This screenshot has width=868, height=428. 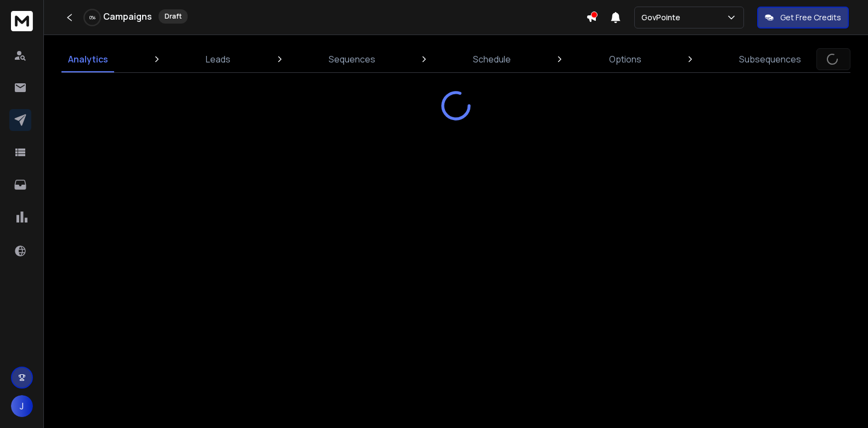 What do you see at coordinates (22, 406) in the screenshot?
I see `span: J` at bounding box center [22, 406].